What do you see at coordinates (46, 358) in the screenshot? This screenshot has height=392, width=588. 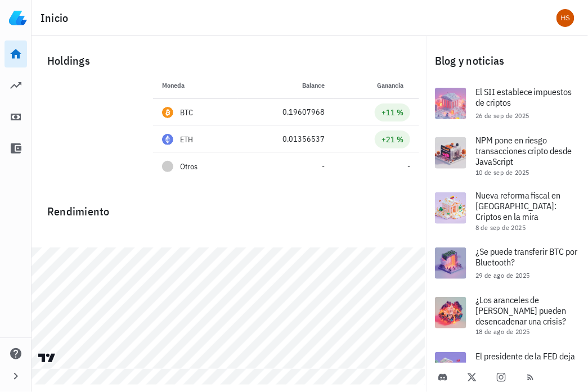 I see `a: Charting by TradingView` at bounding box center [46, 358].